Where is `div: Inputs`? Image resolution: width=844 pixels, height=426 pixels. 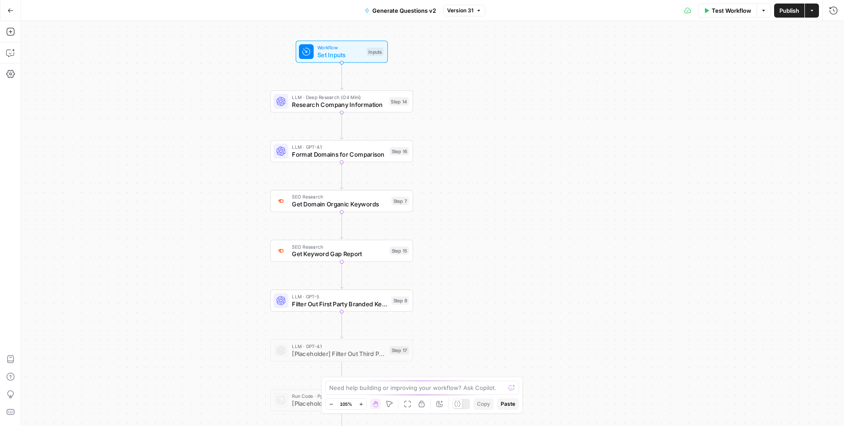
div: Inputs is located at coordinates (375, 51).